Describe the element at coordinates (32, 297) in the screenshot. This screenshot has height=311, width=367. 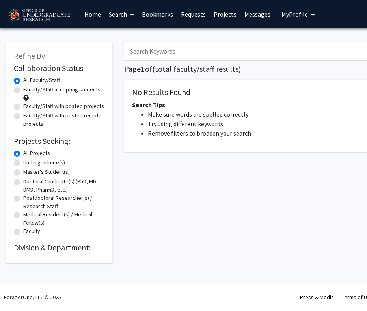
I see `div: ForagerOne, LLC © 2025` at that location.